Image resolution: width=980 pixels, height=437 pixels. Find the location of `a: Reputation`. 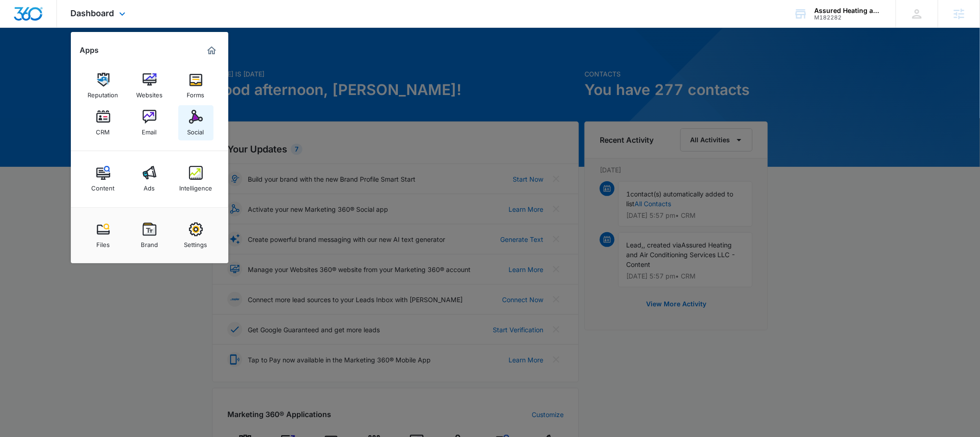

a: Reputation is located at coordinates (103, 86).